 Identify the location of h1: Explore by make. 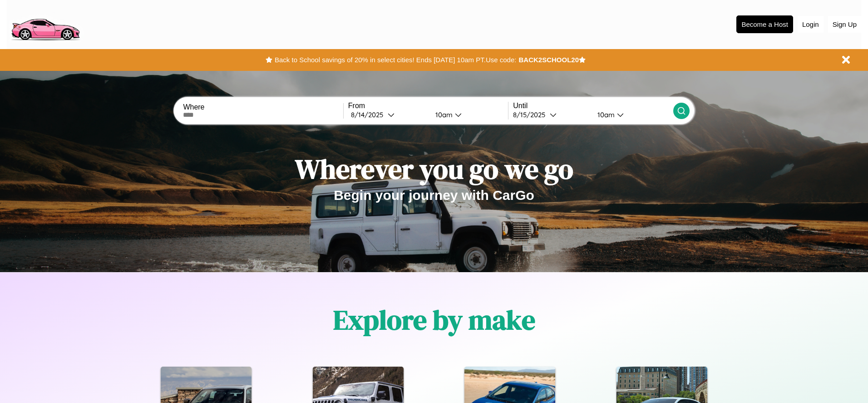
(434, 320).